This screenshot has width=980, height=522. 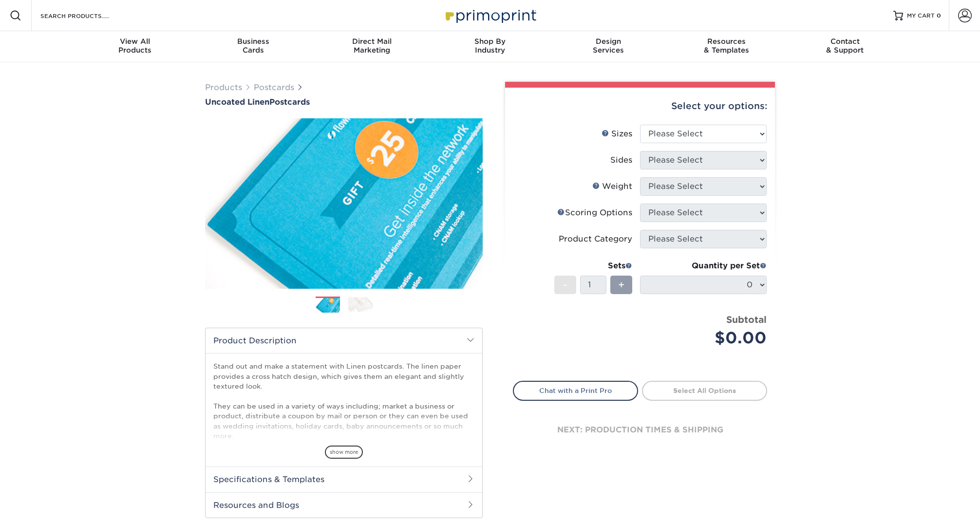 What do you see at coordinates (371, 47) in the screenshot?
I see `a: Direct MailMarketing` at bounding box center [371, 47].